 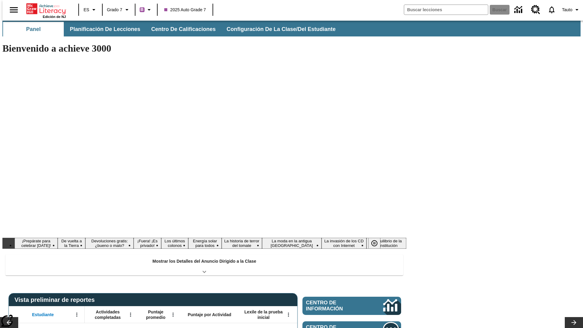 I want to click on button: Planificación de lecciones, so click(x=105, y=29).